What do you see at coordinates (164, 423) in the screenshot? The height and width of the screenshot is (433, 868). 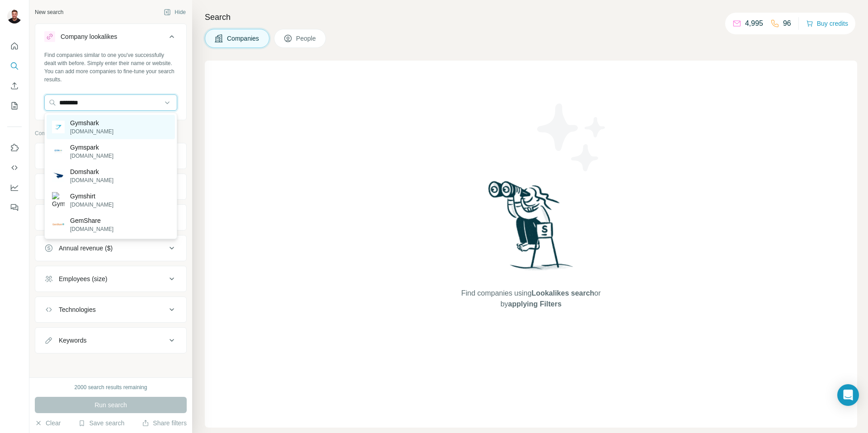 I see `button: Share filters` at bounding box center [164, 423].